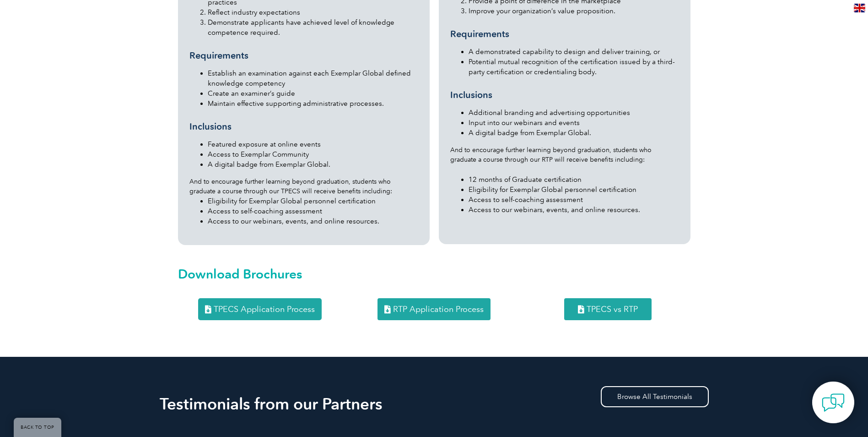 The width and height of the screenshot is (868, 437). I want to click on li: 12 months of Graduate certification, so click(573, 180).